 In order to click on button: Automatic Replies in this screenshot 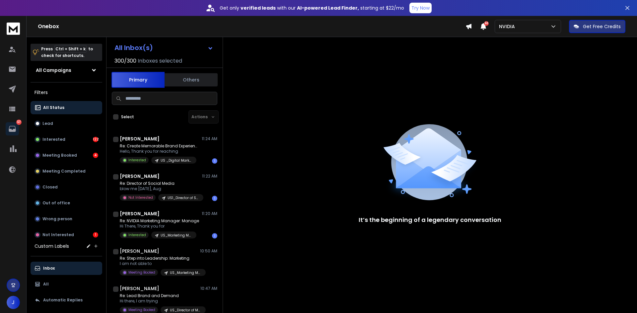, I will do `click(66, 301)`.